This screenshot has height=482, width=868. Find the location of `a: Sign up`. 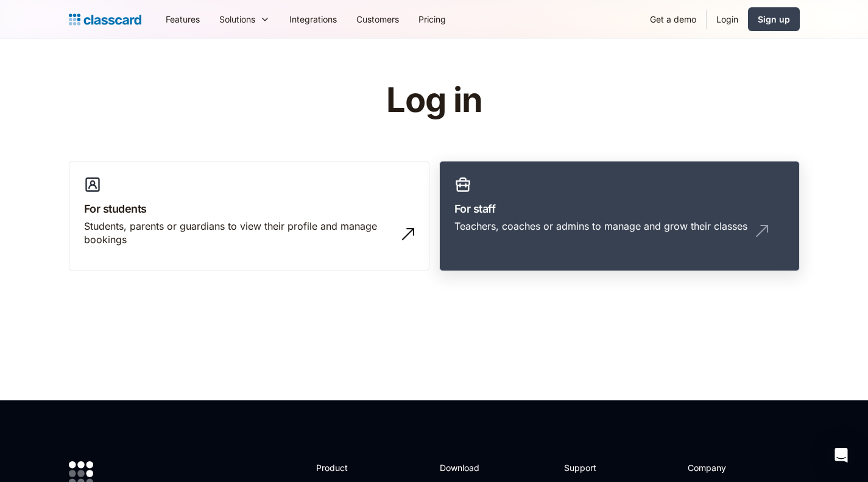

a: Sign up is located at coordinates (774, 19).